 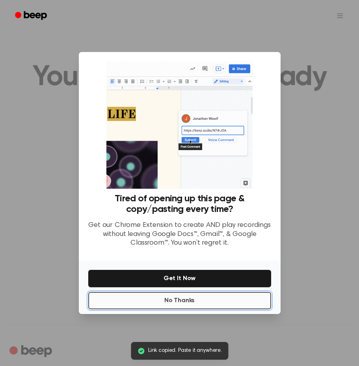 I want to click on a: Beep, so click(x=32, y=16).